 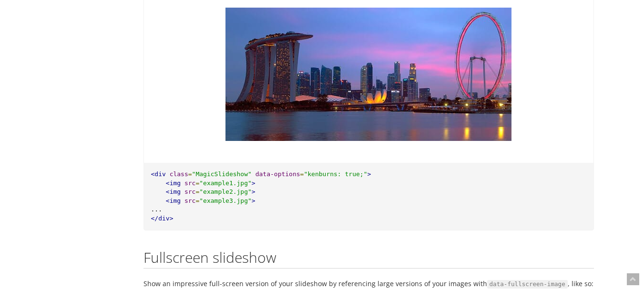 What do you see at coordinates (278, 174) in the screenshot?
I see `span: data-options` at bounding box center [278, 174].